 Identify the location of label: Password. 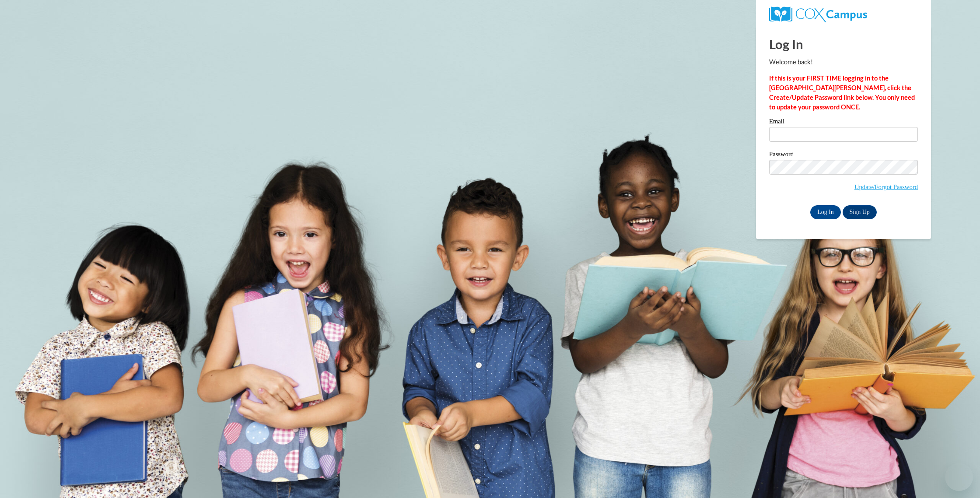
(844, 155).